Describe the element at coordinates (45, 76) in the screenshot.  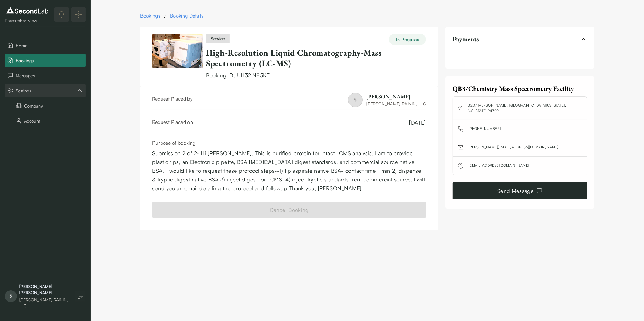
I see `a: Messages` at that location.